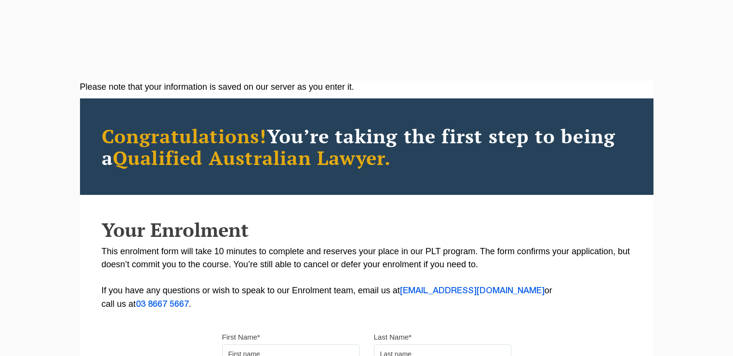 Image resolution: width=733 pixels, height=356 pixels. Describe the element at coordinates (367, 147) in the screenshot. I see `h2: You’re taking the first step to being a` at that location.